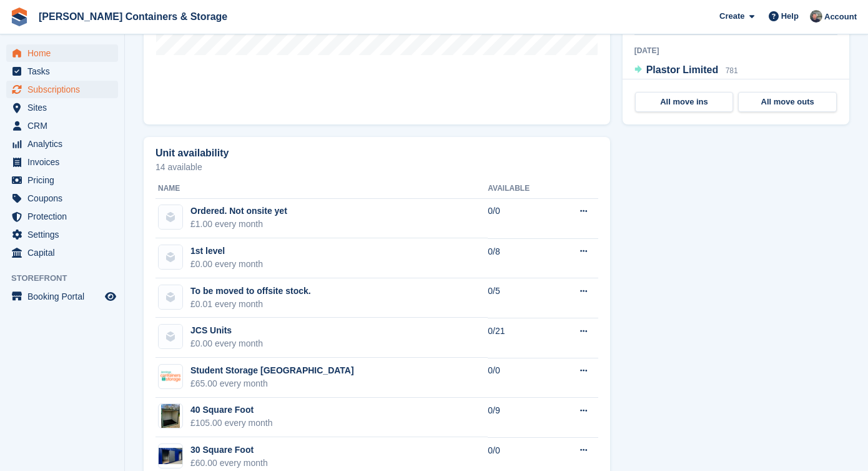  Describe the element at coordinates (68, 278) in the screenshot. I see `span: Storefront` at that location.